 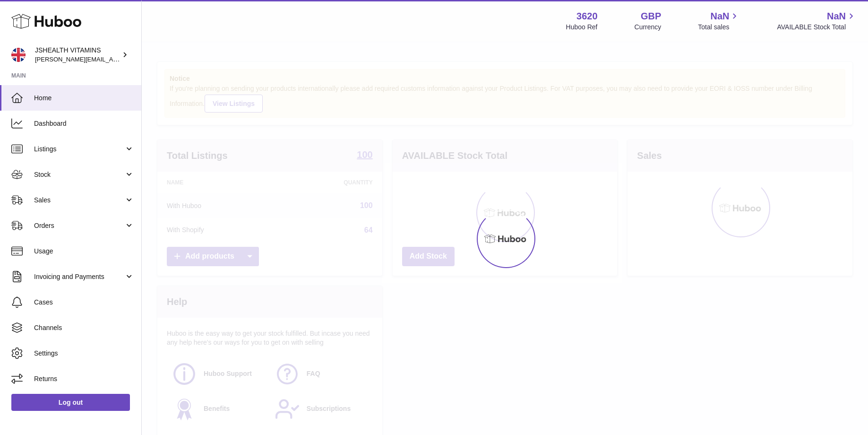 What do you see at coordinates (19, 55) in the screenshot?
I see `img: francesca@jshealthvitamins.com` at bounding box center [19, 55].